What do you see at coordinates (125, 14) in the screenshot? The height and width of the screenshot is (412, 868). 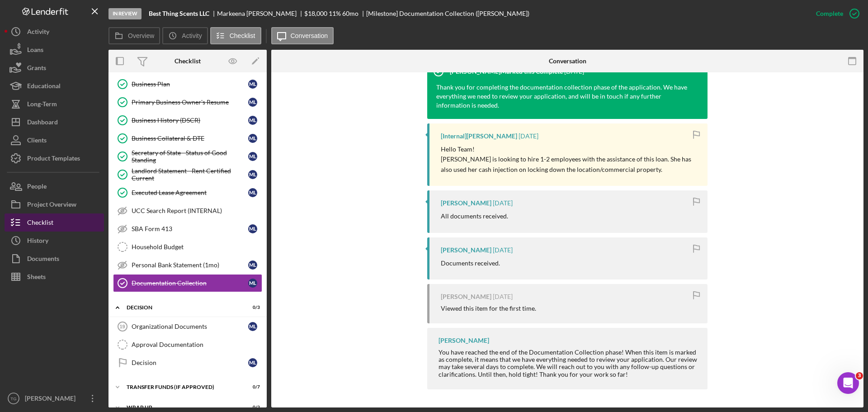 I see `div: In Review` at bounding box center [125, 14].